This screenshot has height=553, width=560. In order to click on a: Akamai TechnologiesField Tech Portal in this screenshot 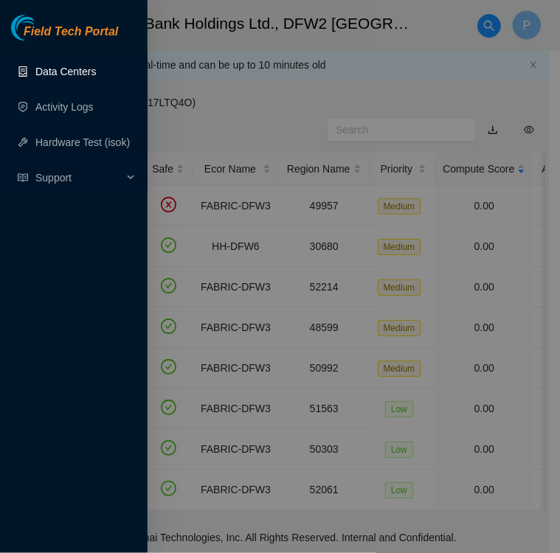, I will do `click(64, 36)`.